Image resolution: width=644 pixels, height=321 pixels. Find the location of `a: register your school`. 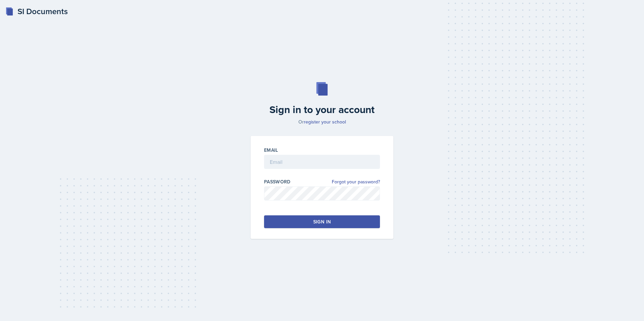

a: register your school is located at coordinates (324, 122).